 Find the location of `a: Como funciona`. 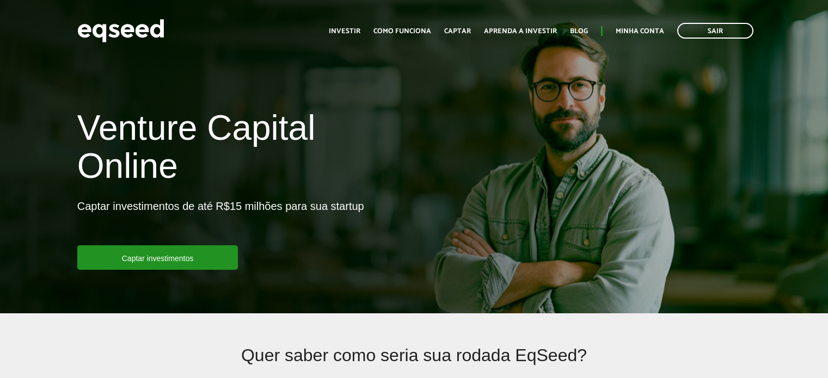

a: Como funciona is located at coordinates (402, 31).